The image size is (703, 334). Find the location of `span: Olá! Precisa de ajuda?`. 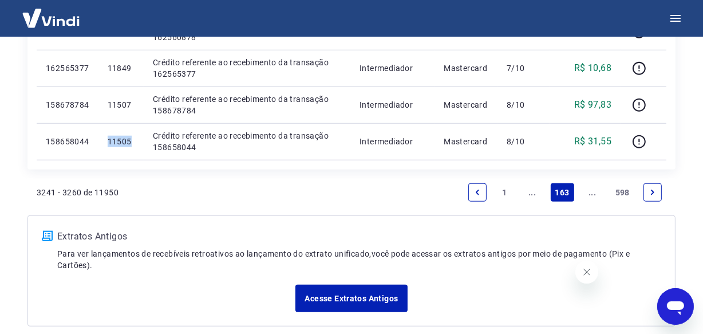

span: Olá! Precisa de ajuda? is located at coordinates (52, 13).